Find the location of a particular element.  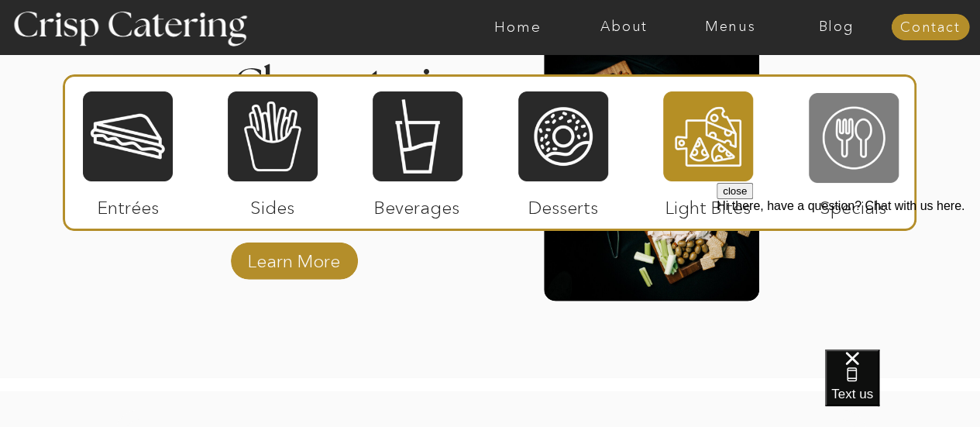

p: Entrées is located at coordinates (127, 203).